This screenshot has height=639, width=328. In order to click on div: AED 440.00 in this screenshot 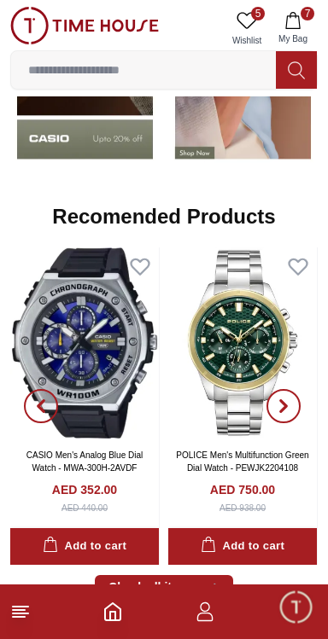, I will do `click(84, 508)`.